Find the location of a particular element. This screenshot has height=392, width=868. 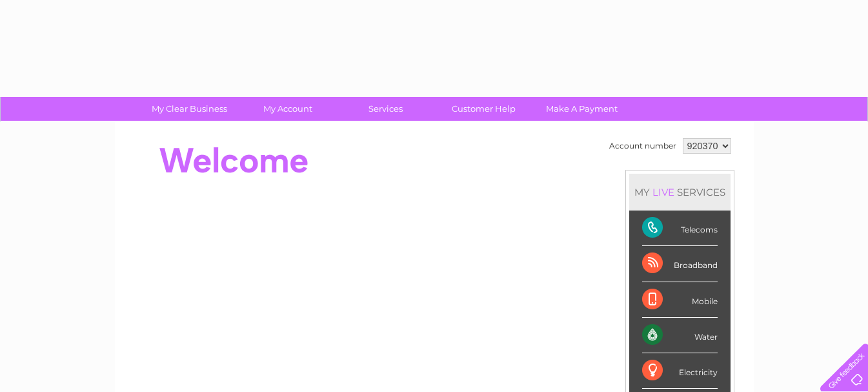

div: Broadband is located at coordinates (679, 263).